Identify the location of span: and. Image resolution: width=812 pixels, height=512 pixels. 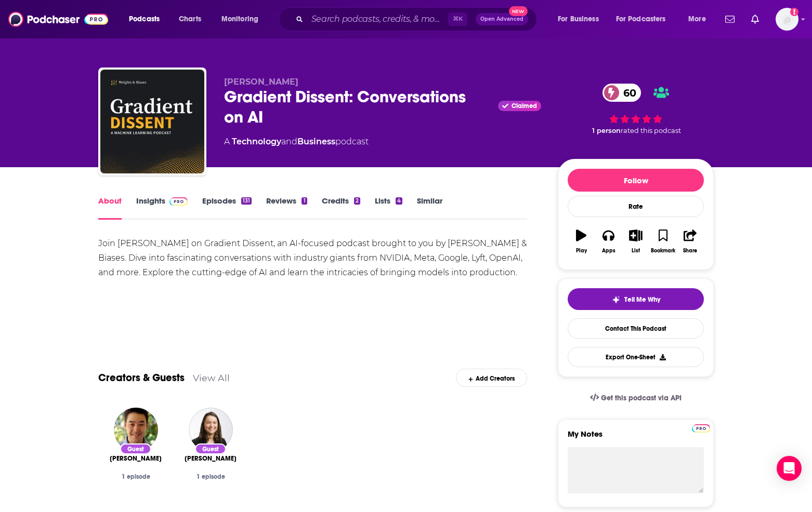
(289, 142).